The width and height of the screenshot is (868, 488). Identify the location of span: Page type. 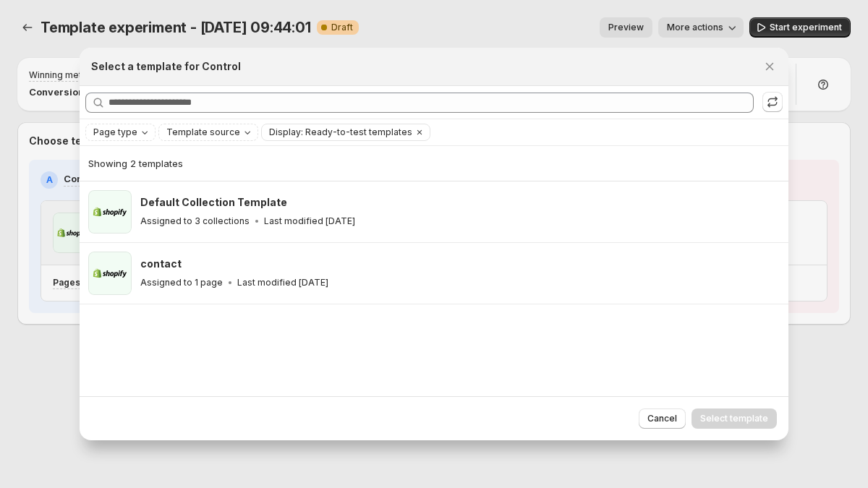
(115, 132).